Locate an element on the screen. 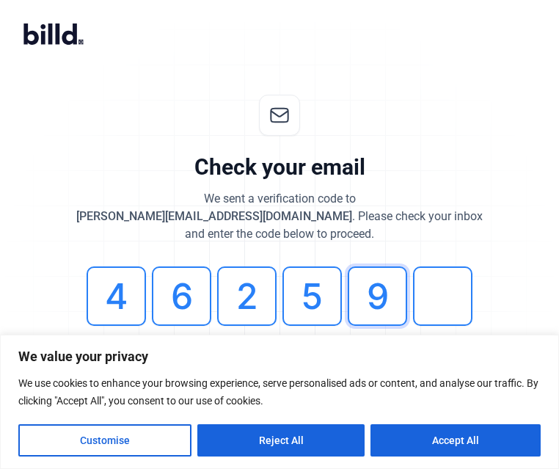 This screenshot has height=469, width=559. button: Accept All is located at coordinates (456, 440).